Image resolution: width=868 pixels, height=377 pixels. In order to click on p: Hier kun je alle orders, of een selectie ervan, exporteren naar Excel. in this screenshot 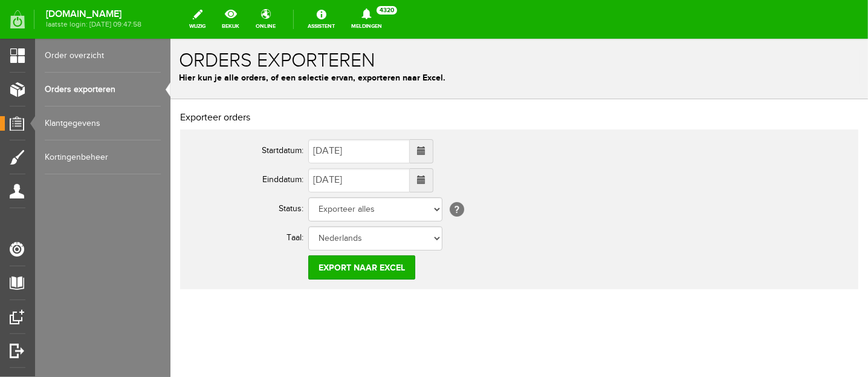, I will do `click(349, 39)`.